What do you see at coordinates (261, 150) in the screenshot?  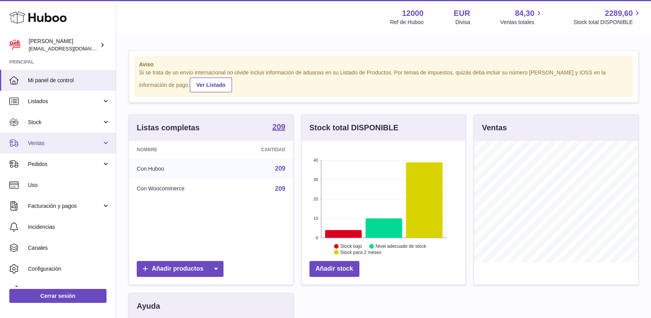 I see `th: Cantidad` at bounding box center [261, 150].